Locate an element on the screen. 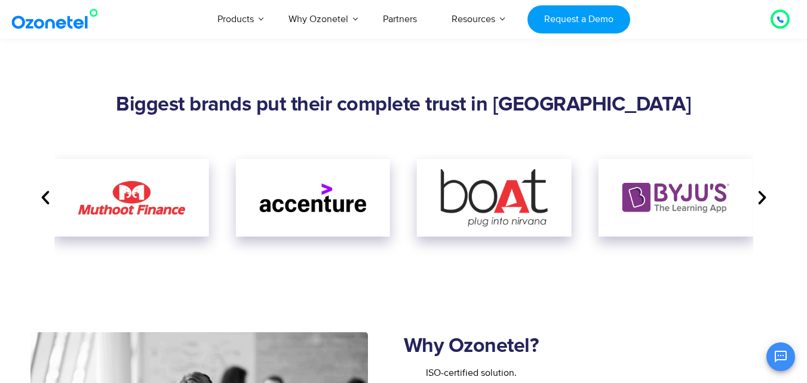  div: 3 / 8 is located at coordinates (676, 198).